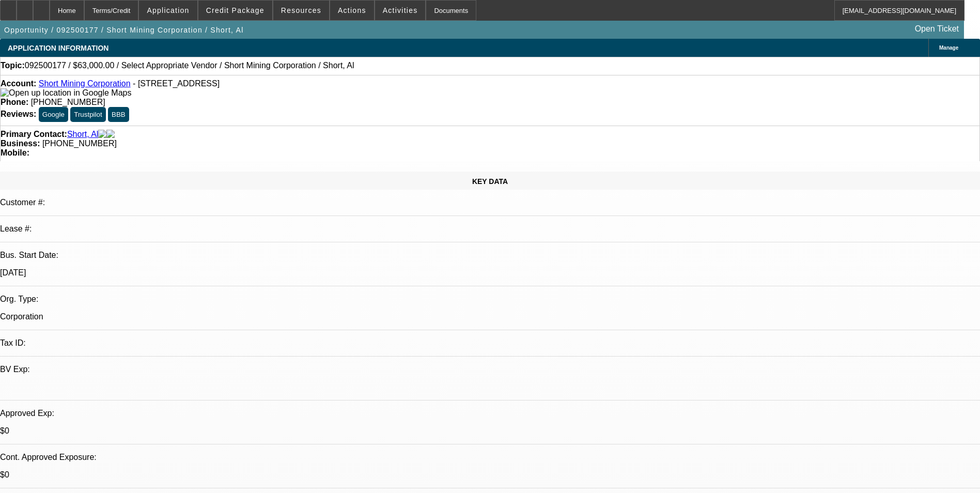  Describe the element at coordinates (352, 10) in the screenshot. I see `span: Actions` at that location.